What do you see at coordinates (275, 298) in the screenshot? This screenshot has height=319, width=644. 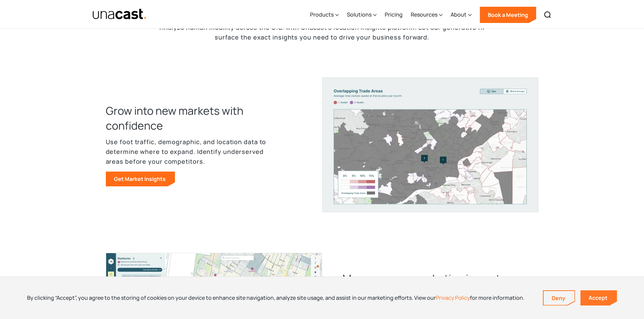 I see `div: By clicking “Accept”, you agree to the storing of cookies on your device to enhance site navigati...` at bounding box center [275, 298].